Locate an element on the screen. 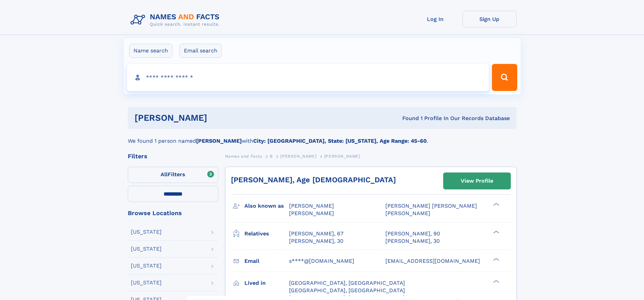 This screenshot has height=300, width=644. a: Names and Facts is located at coordinates (244, 156).